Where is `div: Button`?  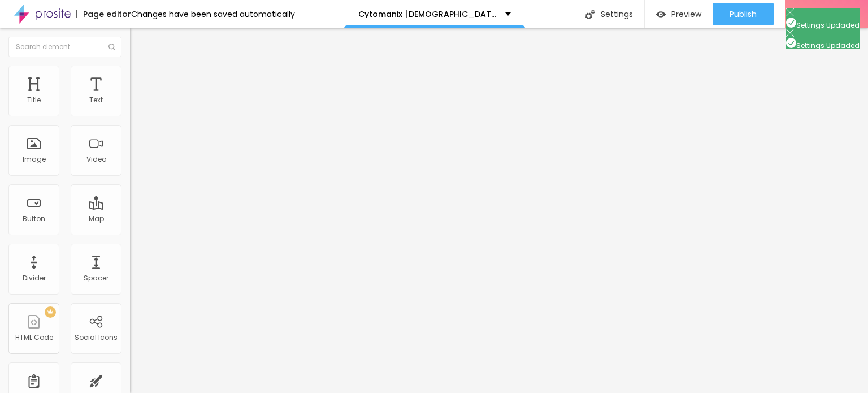
div: Button is located at coordinates (34, 219).